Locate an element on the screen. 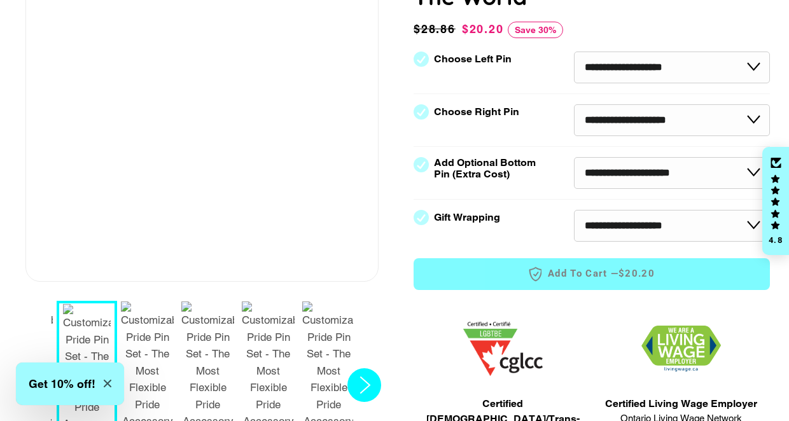 The height and width of the screenshot is (421, 789). div: 4.8 is located at coordinates (776, 240).